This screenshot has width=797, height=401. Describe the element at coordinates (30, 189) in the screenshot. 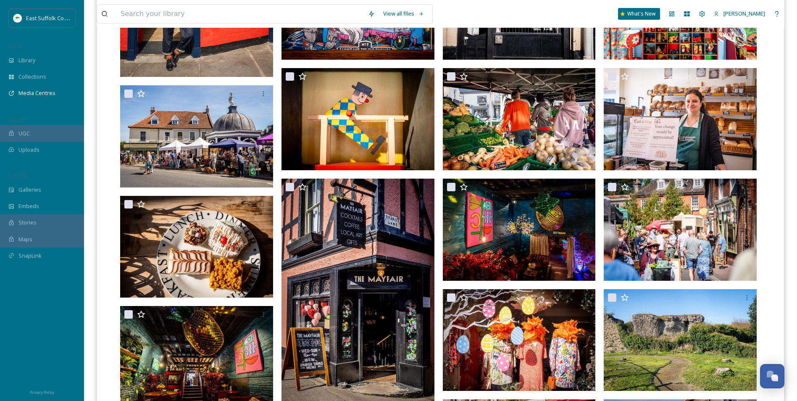

I see `span: Galleries` at that location.